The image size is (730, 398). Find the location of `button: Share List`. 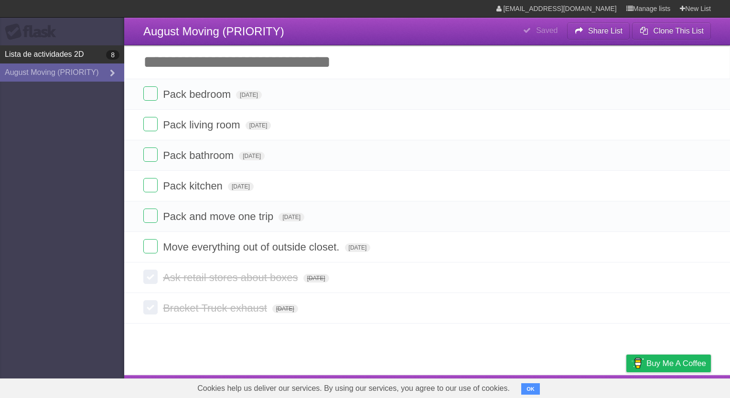

button: Share List is located at coordinates (599, 31).